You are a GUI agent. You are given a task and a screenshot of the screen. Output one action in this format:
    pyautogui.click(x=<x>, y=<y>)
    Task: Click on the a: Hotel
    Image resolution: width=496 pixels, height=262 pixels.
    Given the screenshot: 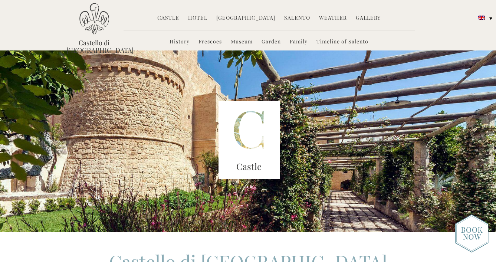 What is the action you would take?
    pyautogui.click(x=198, y=18)
    